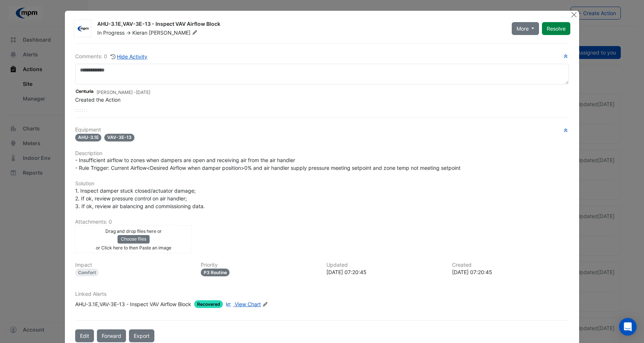 The image size is (644, 343). I want to click on div: Comments: 0, so click(111, 56).